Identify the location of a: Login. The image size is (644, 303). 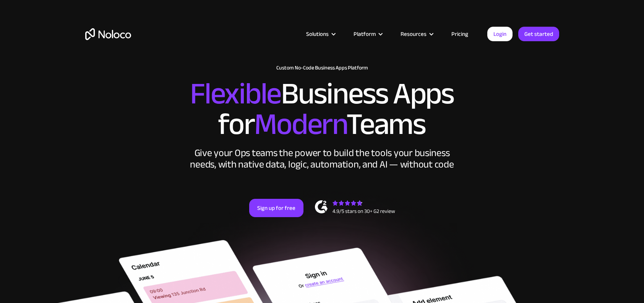
(500, 34).